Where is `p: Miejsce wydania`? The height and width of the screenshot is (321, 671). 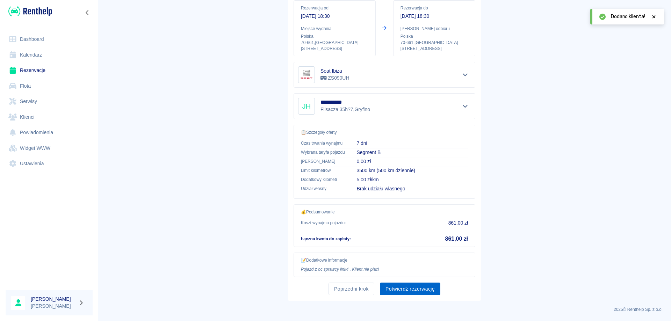 p: Miejsce wydania is located at coordinates (334, 29).